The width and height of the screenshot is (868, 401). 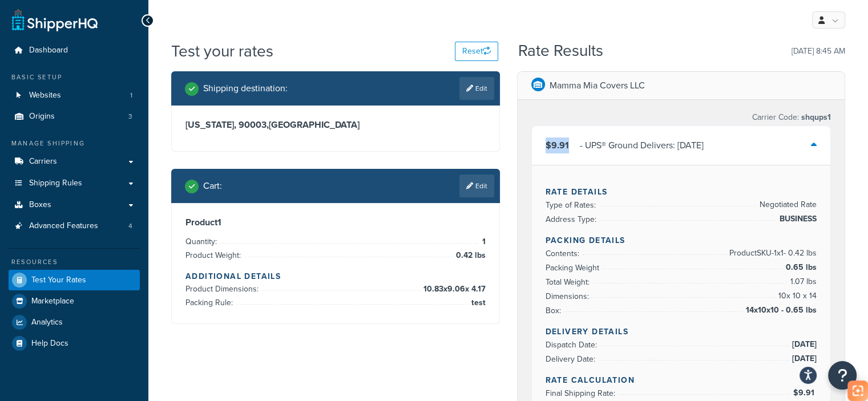 I want to click on span: Help Docs, so click(x=49, y=344).